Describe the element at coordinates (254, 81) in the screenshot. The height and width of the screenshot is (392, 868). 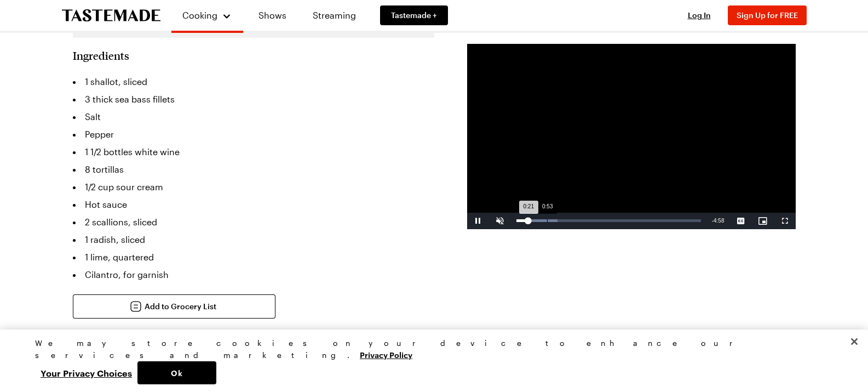
I see `li: 1 shallot, sliced` at that location.